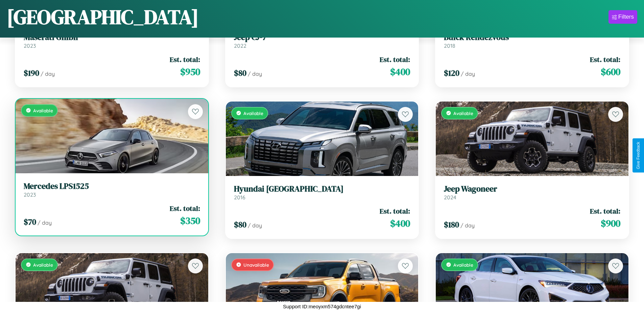  I want to click on span: 2018, so click(450, 46).